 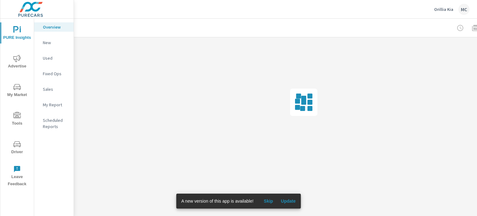 What do you see at coordinates (56, 74) in the screenshot?
I see `p: Fixed Ops` at bounding box center [56, 74].